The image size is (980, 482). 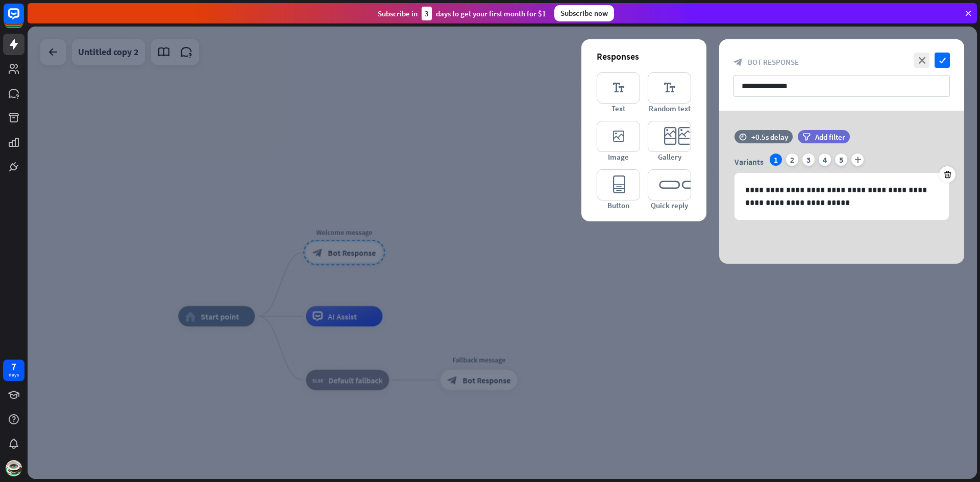 I want to click on div: 7, so click(x=14, y=367).